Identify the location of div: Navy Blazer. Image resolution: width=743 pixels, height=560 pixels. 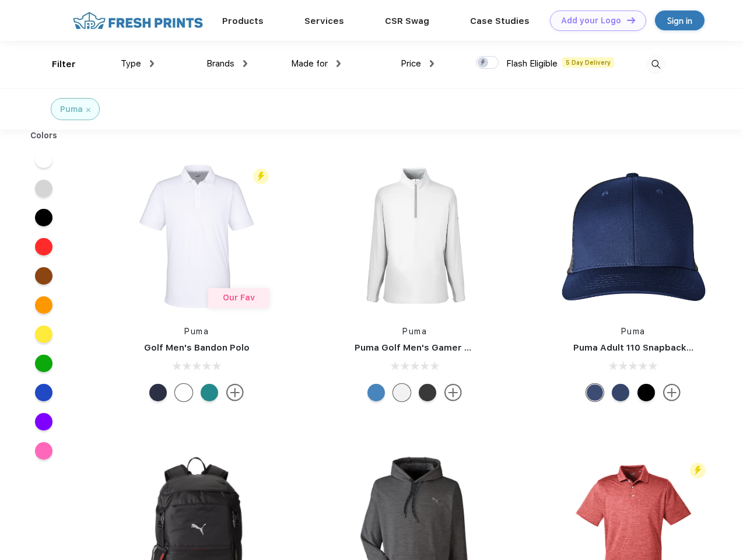
(158, 393).